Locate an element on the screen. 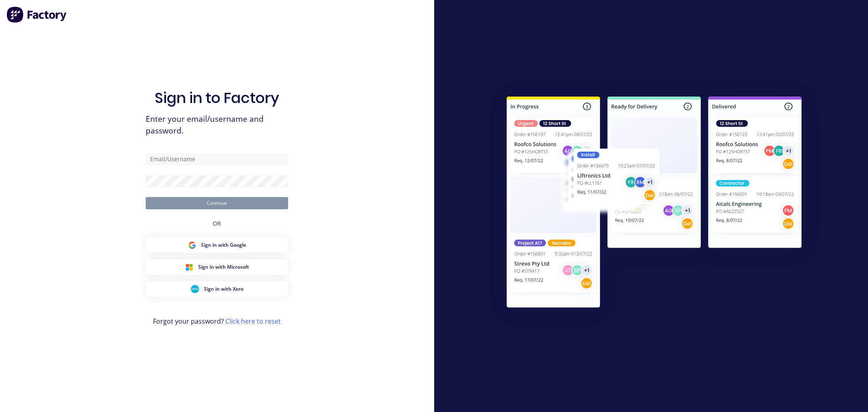 The width and height of the screenshot is (868, 412). button: Continue is located at coordinates (217, 203).